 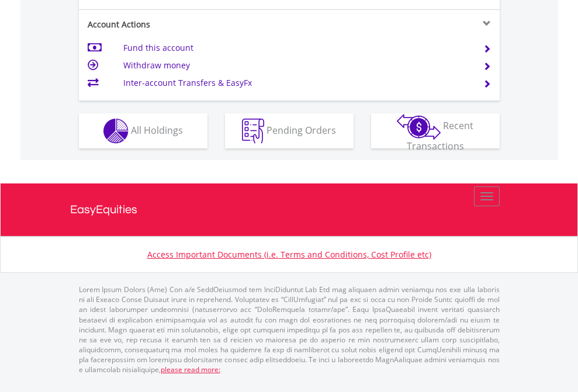 I want to click on img: transactions-zar-wht.png, so click(x=418, y=127).